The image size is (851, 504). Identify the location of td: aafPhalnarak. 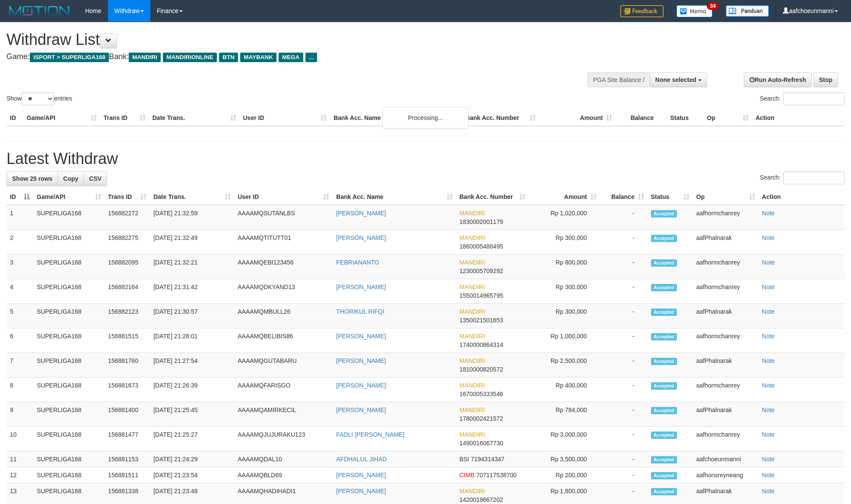
(726, 316).